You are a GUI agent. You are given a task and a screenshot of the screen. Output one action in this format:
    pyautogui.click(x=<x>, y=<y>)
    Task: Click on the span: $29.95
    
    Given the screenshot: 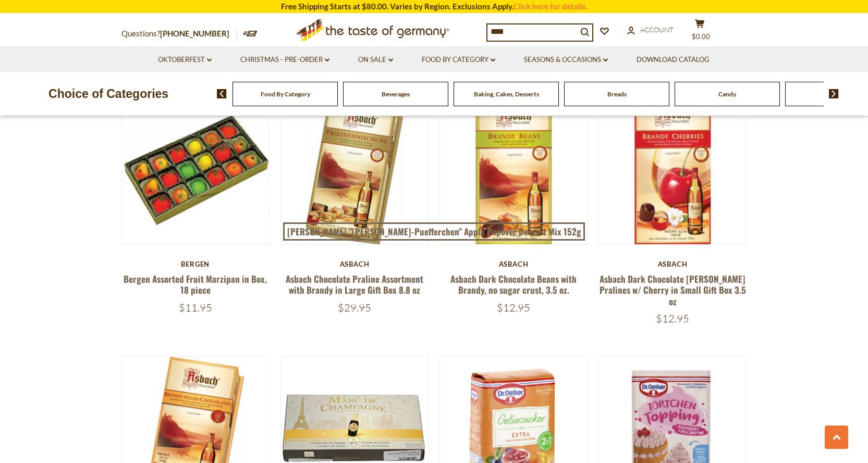 What is the action you would take?
    pyautogui.click(x=354, y=308)
    